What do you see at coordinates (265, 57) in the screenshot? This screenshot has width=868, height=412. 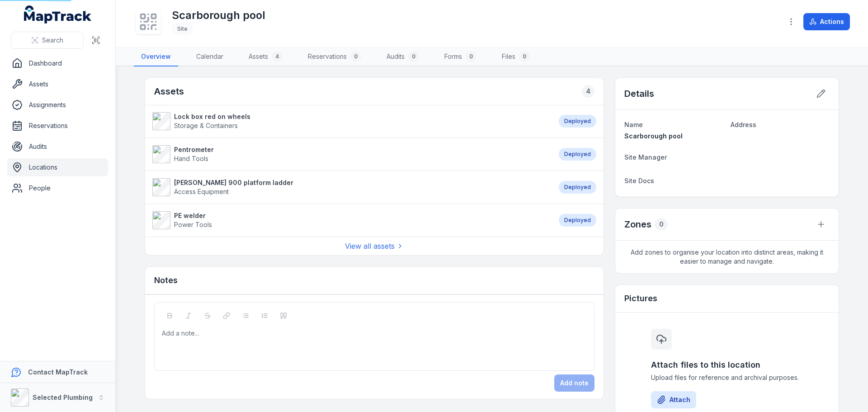 I see `a: Assets4` at bounding box center [265, 57].